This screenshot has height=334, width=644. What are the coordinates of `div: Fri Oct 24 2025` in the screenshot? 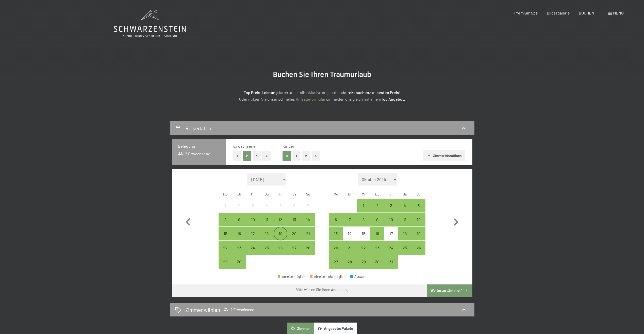 It's located at (391, 248).